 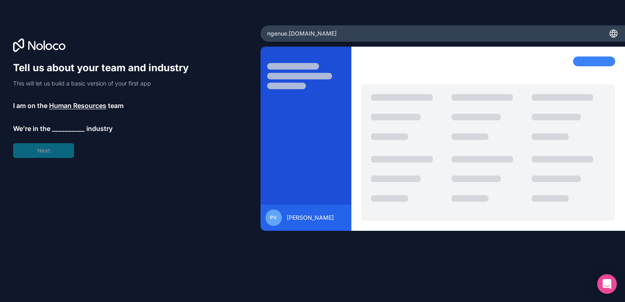 I want to click on p: This will let us build a basic version of your first app, so click(x=105, y=83).